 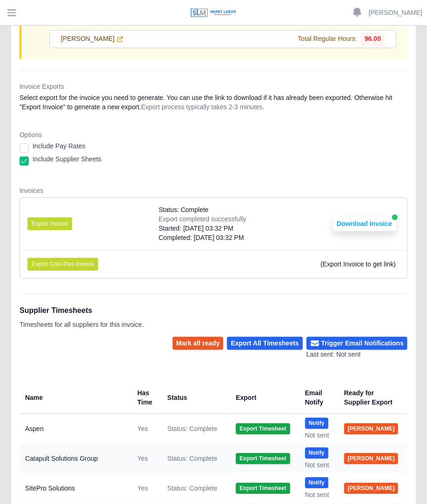 I want to click on span: Total Regular Hours:, so click(x=328, y=39).